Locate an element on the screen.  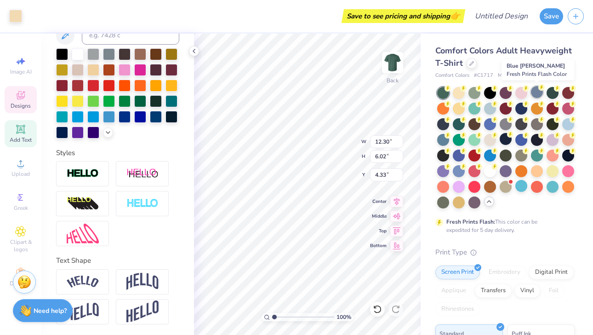
span: Upload is located at coordinates (21, 174).